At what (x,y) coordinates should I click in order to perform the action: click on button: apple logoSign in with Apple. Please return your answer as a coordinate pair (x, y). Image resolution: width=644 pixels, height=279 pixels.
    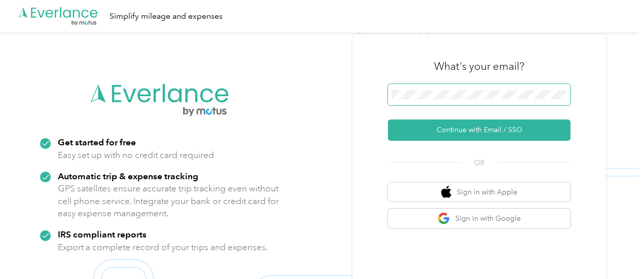
    Looking at the image, I should click on (479, 192).